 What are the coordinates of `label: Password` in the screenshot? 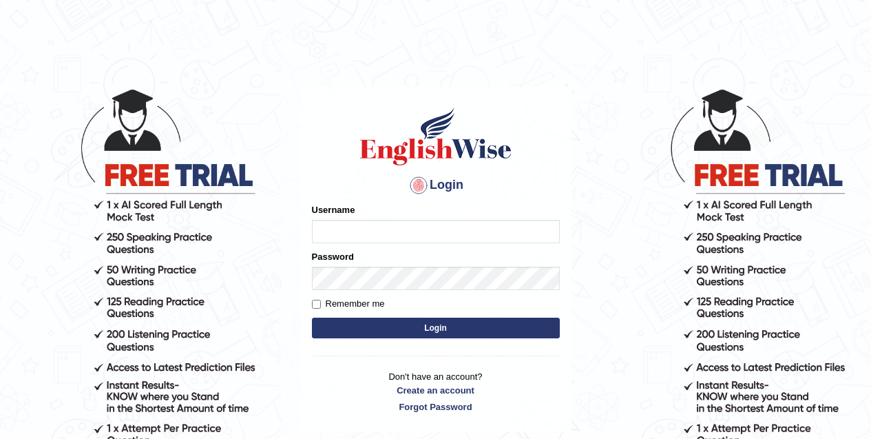 It's located at (333, 256).